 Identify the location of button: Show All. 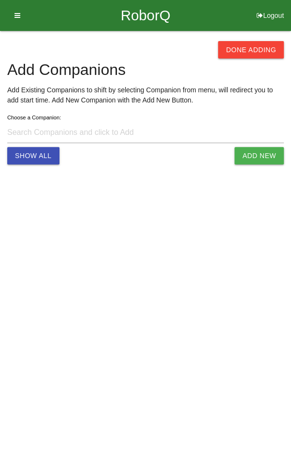
(33, 156).